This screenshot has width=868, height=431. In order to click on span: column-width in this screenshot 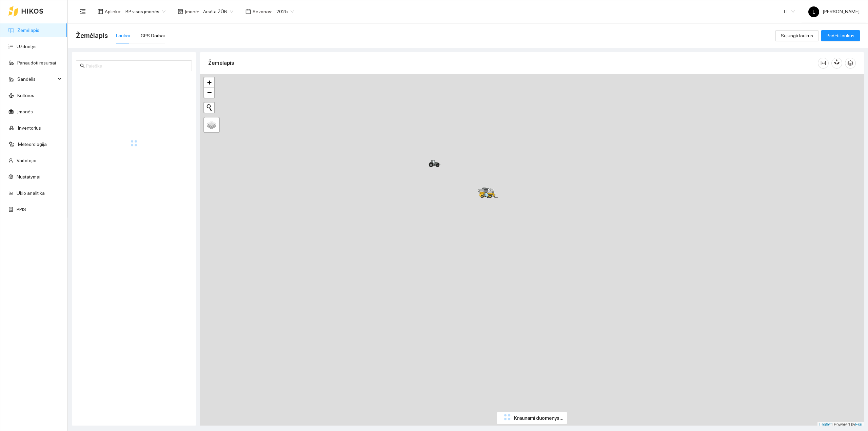, I will do `click(823, 63)`.